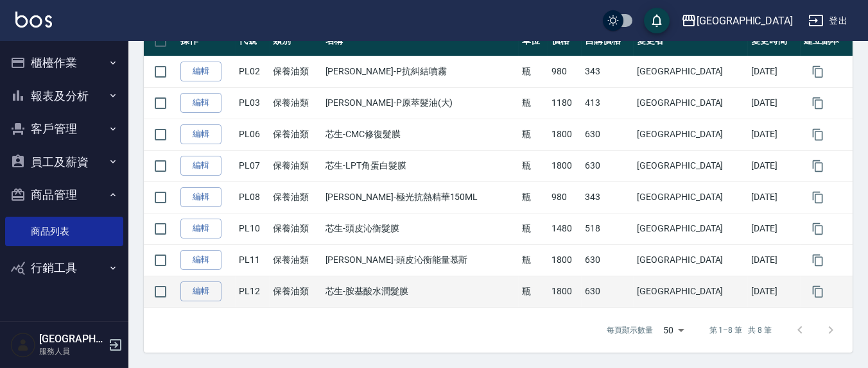  What do you see at coordinates (630, 331) in the screenshot?
I see `p: 每頁顯示數量` at bounding box center [630, 331].